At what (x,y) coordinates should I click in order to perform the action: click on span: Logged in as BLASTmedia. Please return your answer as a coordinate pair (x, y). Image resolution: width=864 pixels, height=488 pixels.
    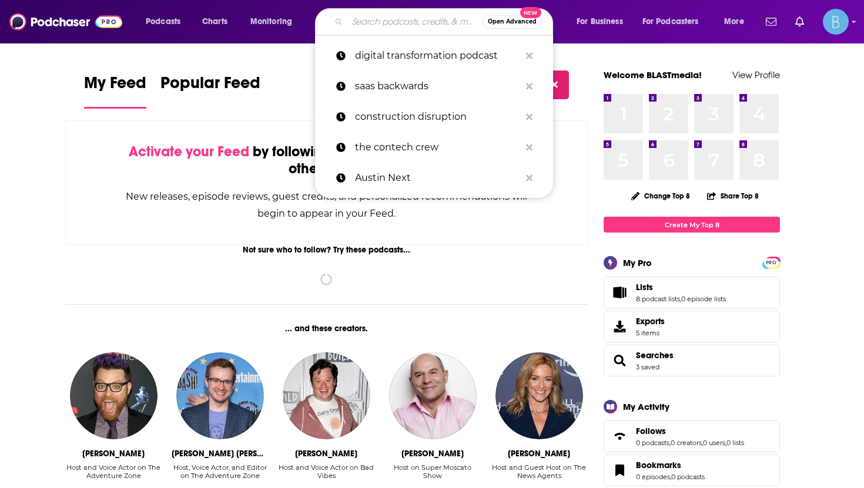
    Looking at the image, I should click on (836, 22).